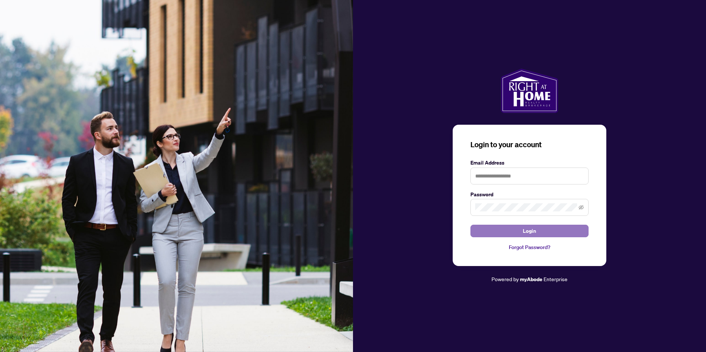  I want to click on label: Password, so click(529, 195).